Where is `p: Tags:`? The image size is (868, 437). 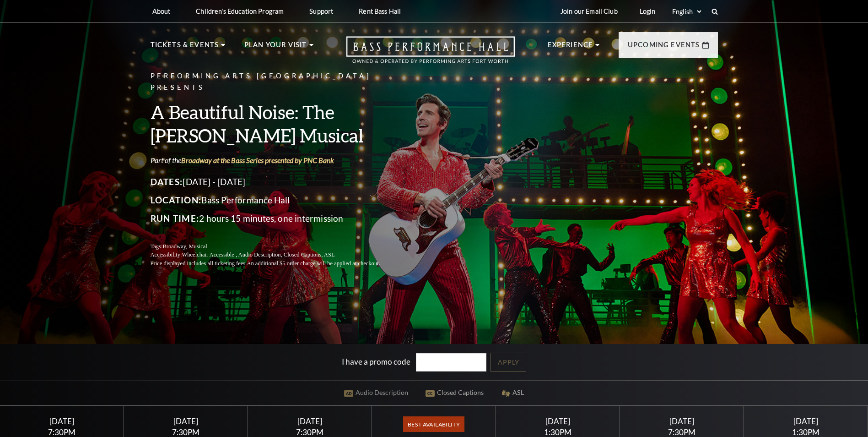 p: Tags: is located at coordinates (276, 246).